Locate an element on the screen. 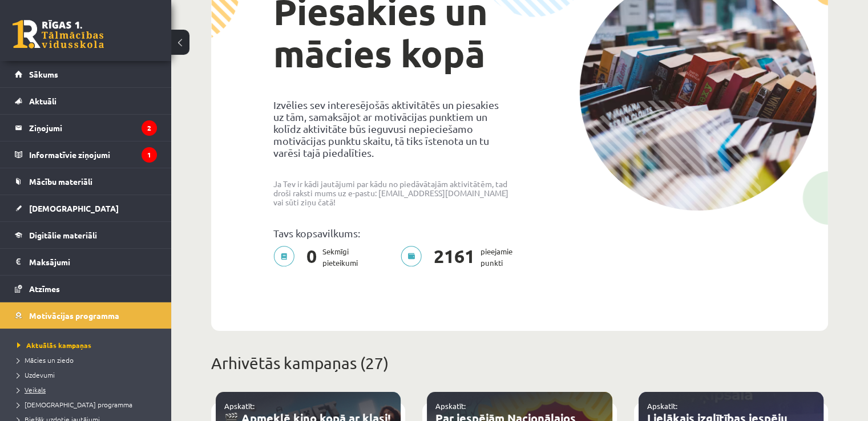  i: 2 is located at coordinates (149, 128).